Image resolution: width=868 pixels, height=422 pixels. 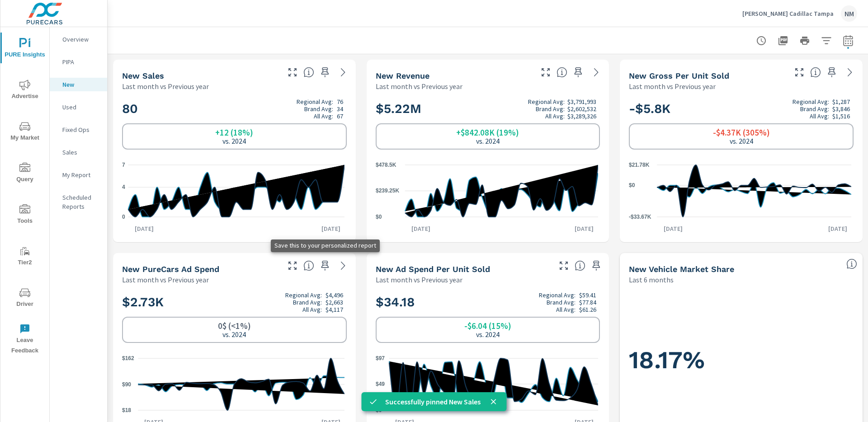 What do you see at coordinates (651, 279) in the screenshot?
I see `p: Last 6 months` at bounding box center [651, 279].